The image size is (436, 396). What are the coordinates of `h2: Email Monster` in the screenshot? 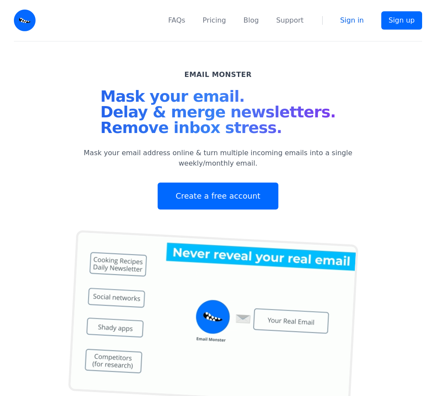 It's located at (218, 75).